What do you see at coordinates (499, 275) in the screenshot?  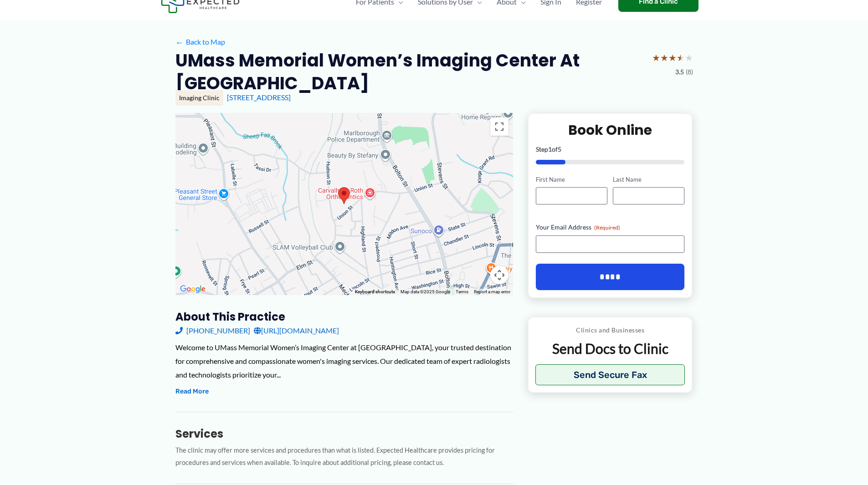 I see `button: Map camera controls` at bounding box center [499, 275].